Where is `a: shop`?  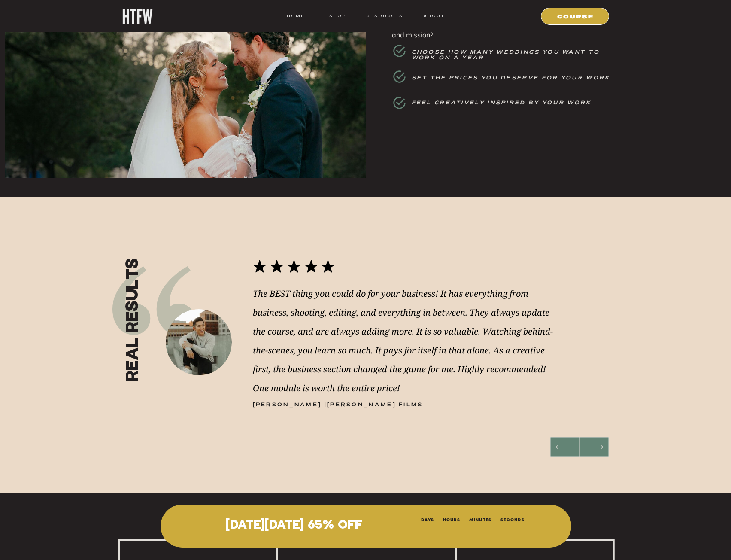 a: shop is located at coordinates (338, 16).